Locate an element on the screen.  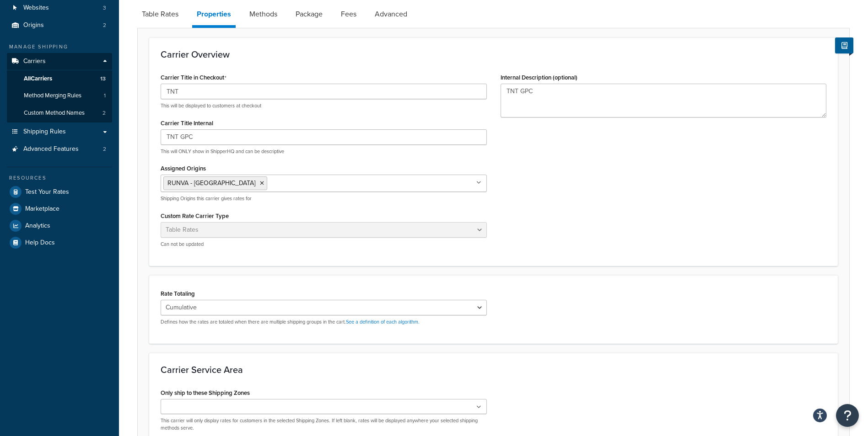
span: Analytics is located at coordinates (37, 226).